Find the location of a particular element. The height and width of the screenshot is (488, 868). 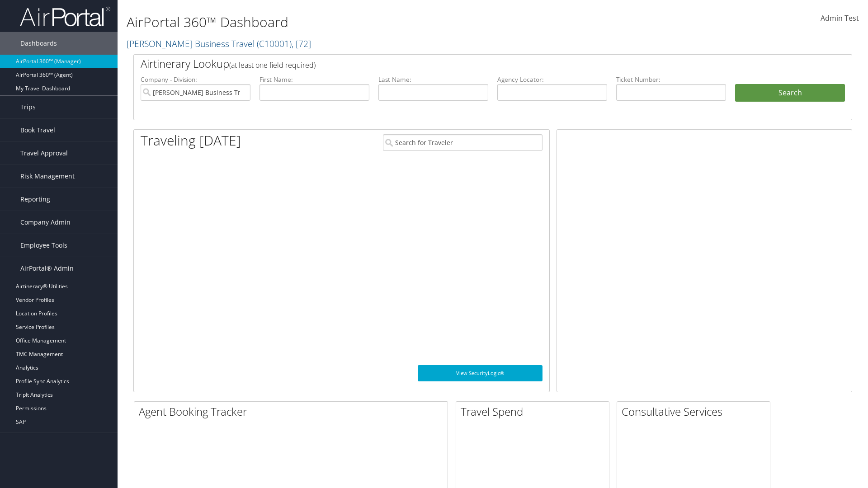

span: Reporting is located at coordinates (35, 199).